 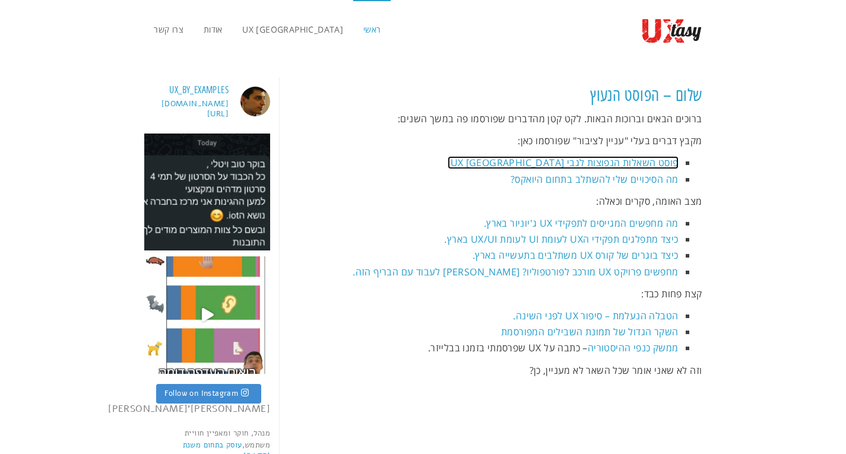 I want to click on span: Follow on Instagram, so click(x=201, y=394).